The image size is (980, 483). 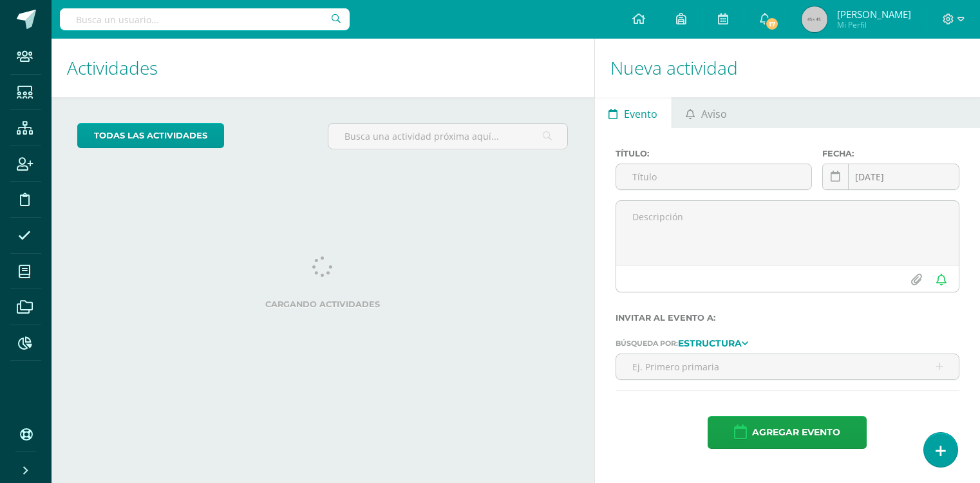 I want to click on span: Agregar evento, so click(x=796, y=432).